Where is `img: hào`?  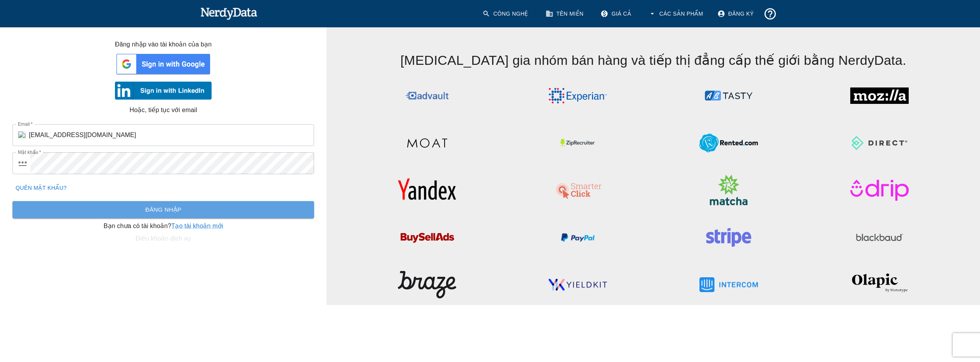
img: hào is located at coordinates (427, 143).